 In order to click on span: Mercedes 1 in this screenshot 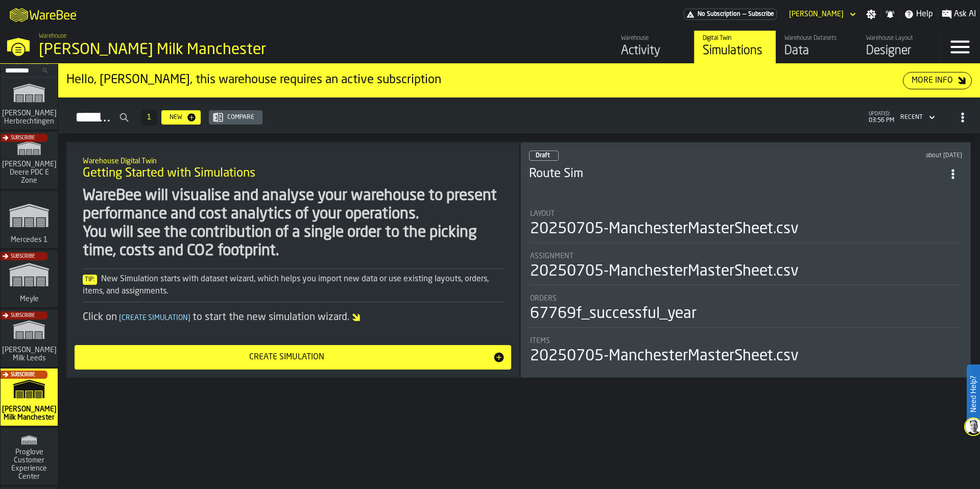, I will do `click(29, 240)`.